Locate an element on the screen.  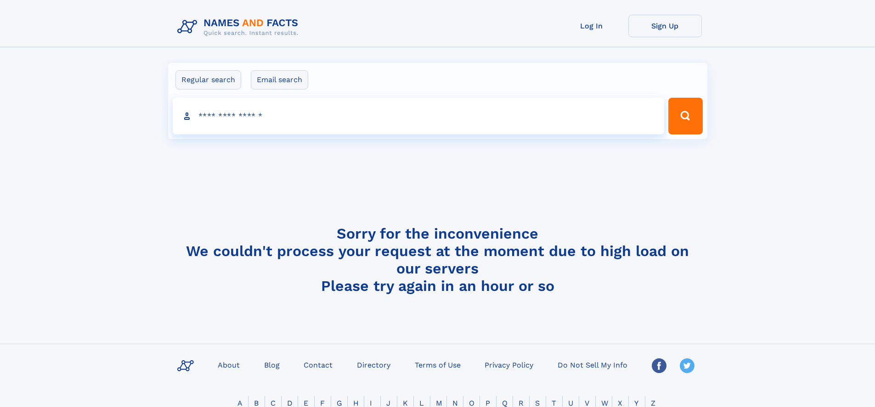
h4: Sorry for the inconvenience We couldn't process your request at the moment due to high load on ou... is located at coordinates (437, 260).